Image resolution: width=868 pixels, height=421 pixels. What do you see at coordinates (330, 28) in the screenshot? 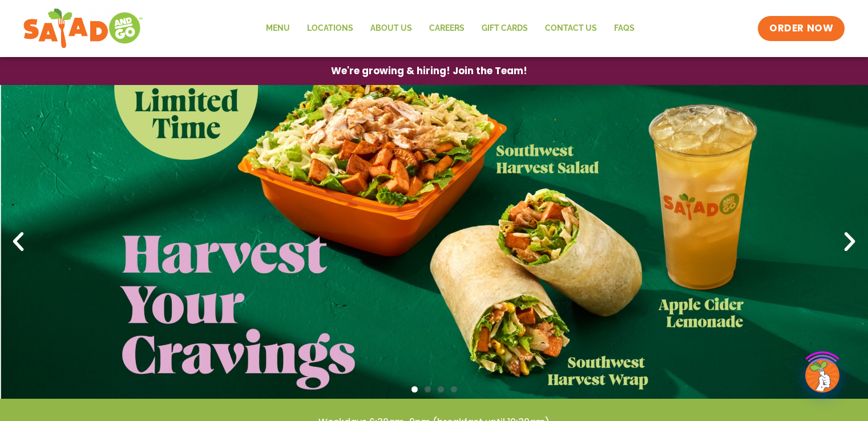
I see `a: Locations` at bounding box center [330, 28].